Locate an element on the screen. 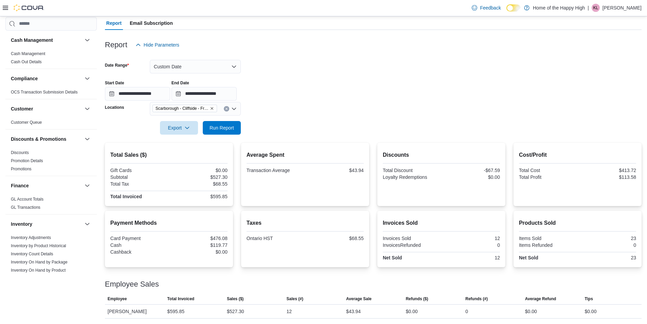 This screenshot has height=324, width=647. span: Report is located at coordinates (114, 23).